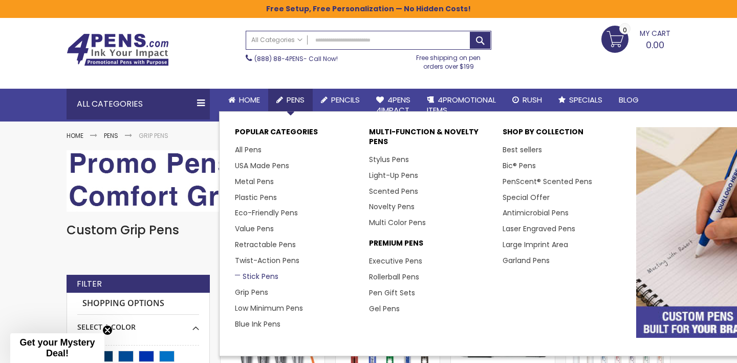 The width and height of the screenshot is (737, 363). What do you see at coordinates (369, 230) in the screenshot?
I see `h1: Custom Grip Pens` at bounding box center [369, 230].